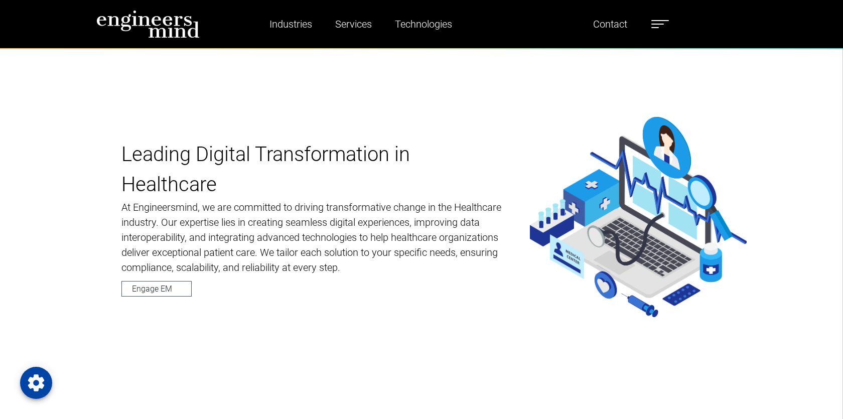 The width and height of the screenshot is (843, 419). I want to click on a: Services, so click(353, 24).